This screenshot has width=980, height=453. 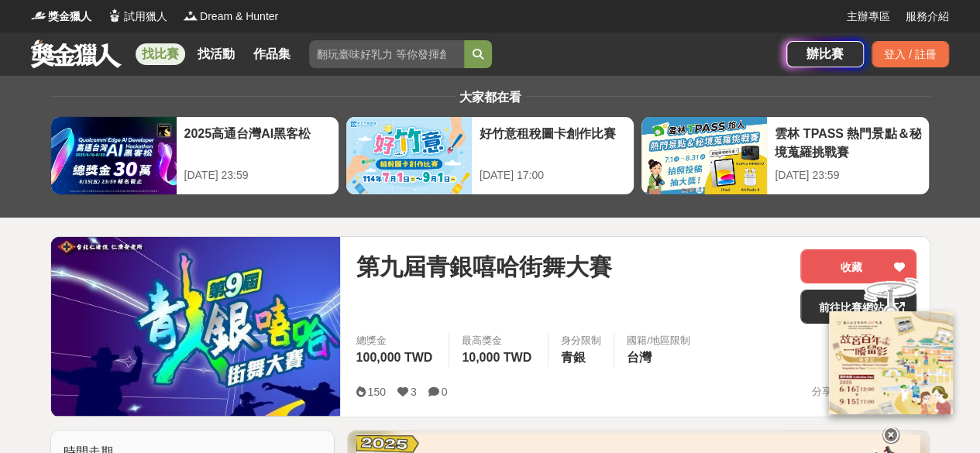 What do you see at coordinates (868, 16) in the screenshot?
I see `a: 主辦專區` at bounding box center [868, 16].